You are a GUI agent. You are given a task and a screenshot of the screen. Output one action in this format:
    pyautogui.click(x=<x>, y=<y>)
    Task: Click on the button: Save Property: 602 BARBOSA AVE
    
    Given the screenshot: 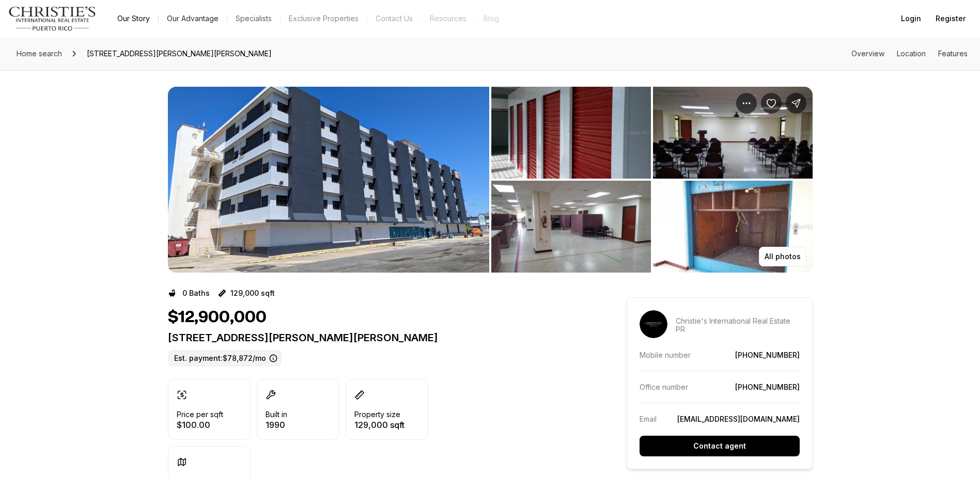 What is the action you would take?
    pyautogui.click(x=771, y=103)
    